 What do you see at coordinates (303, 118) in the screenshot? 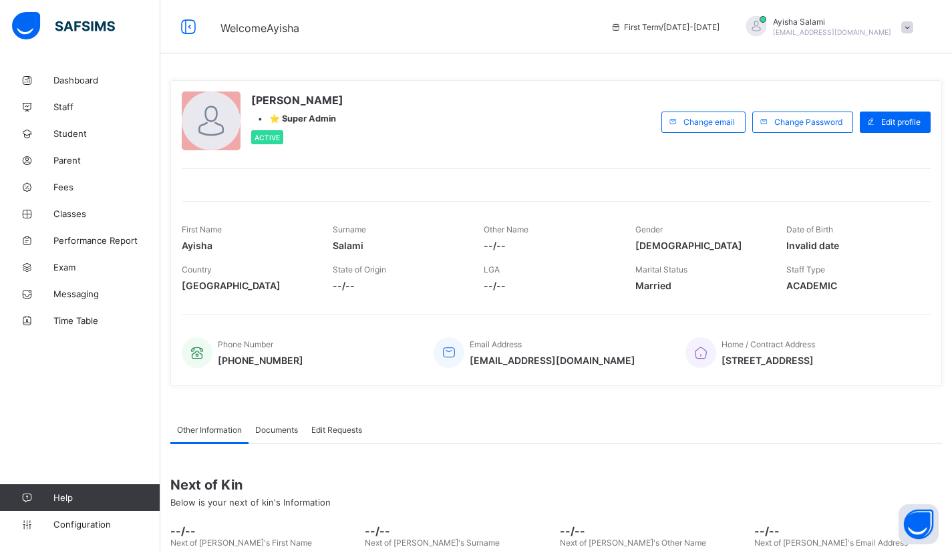
I see `span: ⭐ Super Admin` at bounding box center [303, 118].